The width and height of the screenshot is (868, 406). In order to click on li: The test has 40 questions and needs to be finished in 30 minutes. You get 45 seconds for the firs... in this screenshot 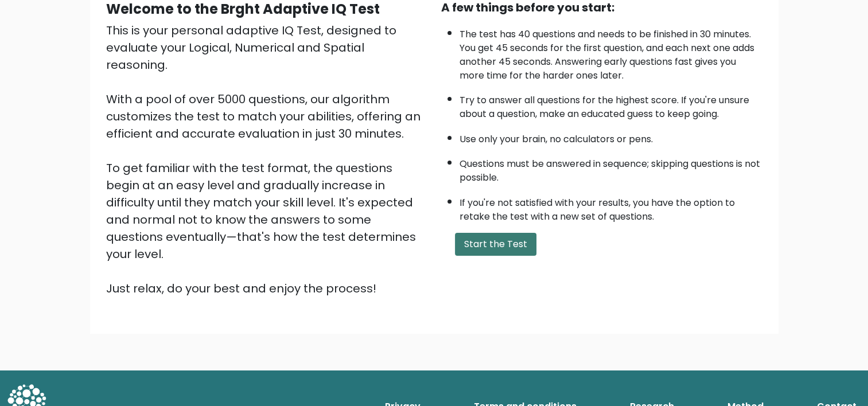, I will do `click(612, 53)`.